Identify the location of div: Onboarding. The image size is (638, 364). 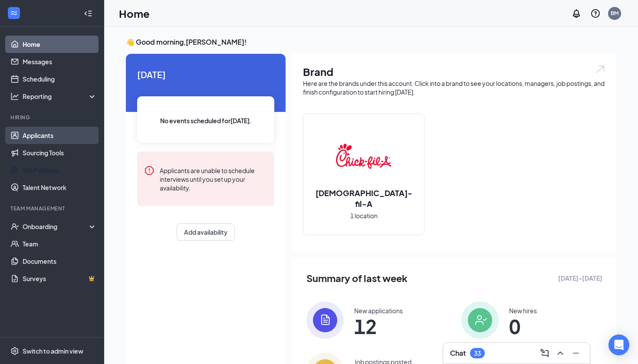
(56, 226).